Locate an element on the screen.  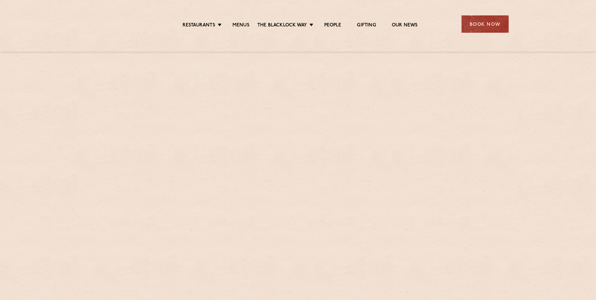
a: Restaurants is located at coordinates (199, 26).